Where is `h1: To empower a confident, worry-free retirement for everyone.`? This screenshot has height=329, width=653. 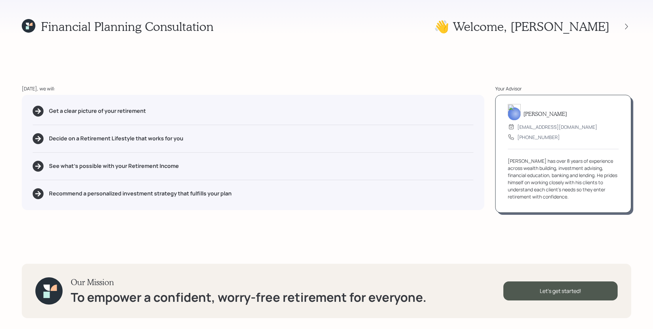
h1: To empower a confident, worry-free retirement for everyone. is located at coordinates (249, 297).